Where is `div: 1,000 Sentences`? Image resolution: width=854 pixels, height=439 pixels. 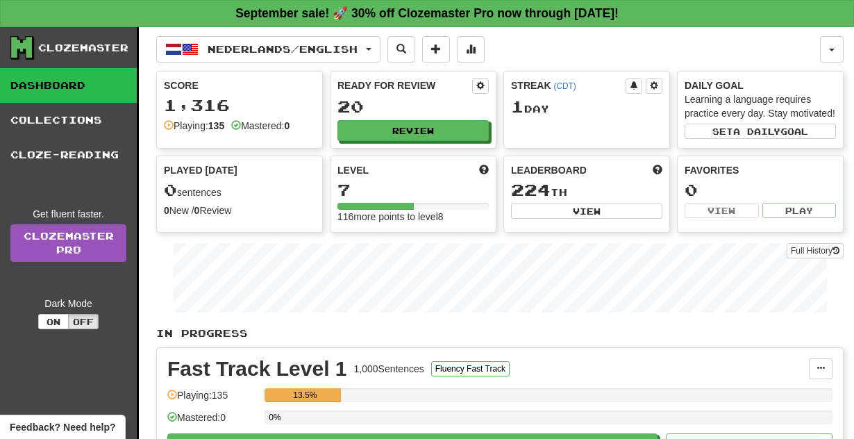 div: 1,000 Sentences is located at coordinates (389, 369).